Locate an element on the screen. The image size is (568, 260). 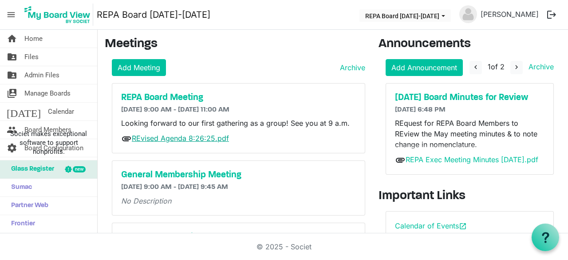
p: No Description is located at coordinates (238, 201).